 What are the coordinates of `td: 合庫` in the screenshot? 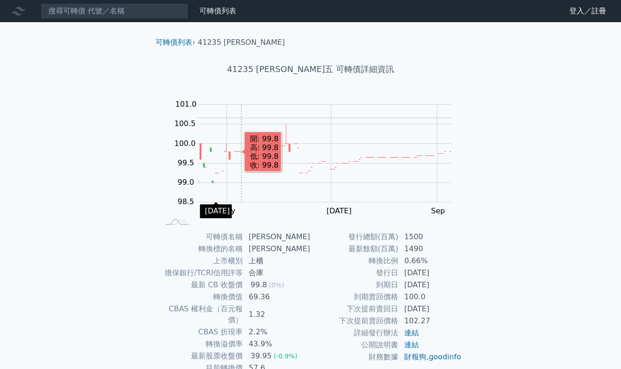 It's located at (277, 273).